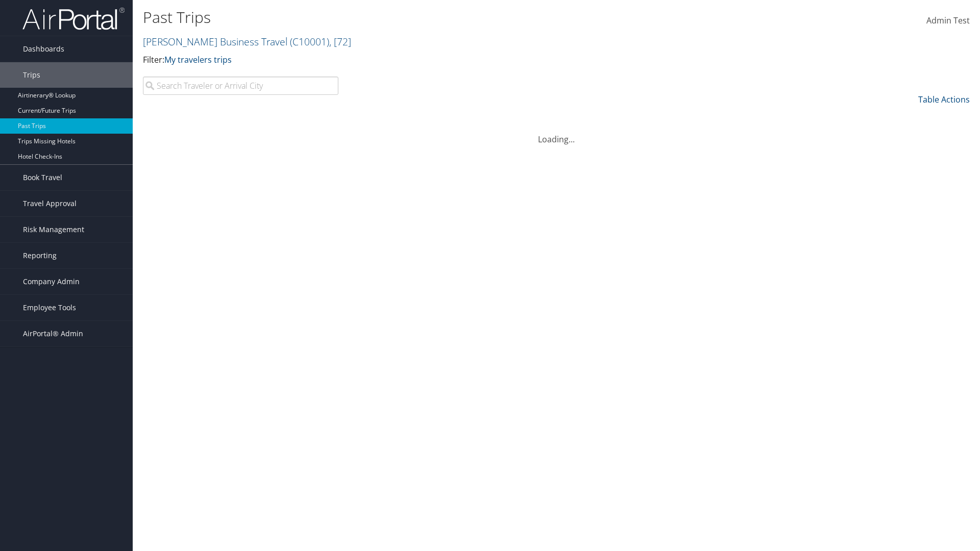 This screenshot has width=980, height=551. Describe the element at coordinates (49, 204) in the screenshot. I see `span: Travel Approval` at that location.